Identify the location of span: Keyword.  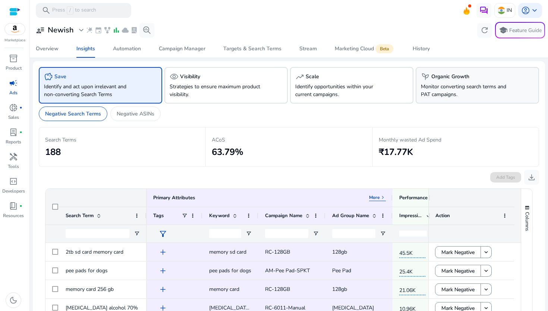
(219, 216).